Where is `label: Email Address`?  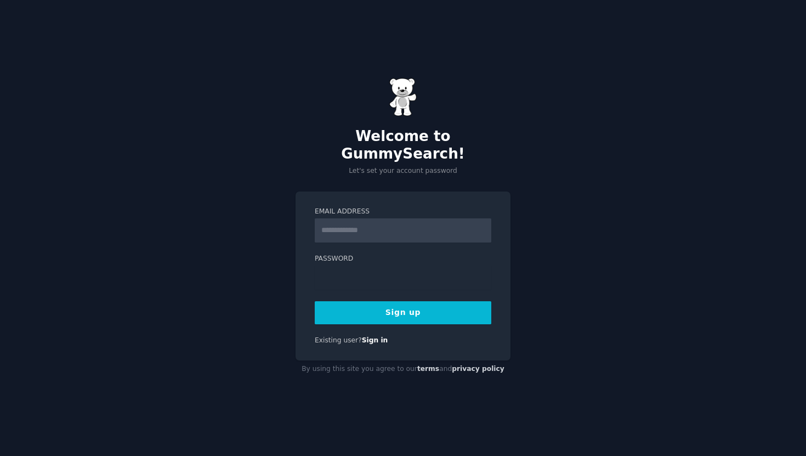 label: Email Address is located at coordinates (403, 212).